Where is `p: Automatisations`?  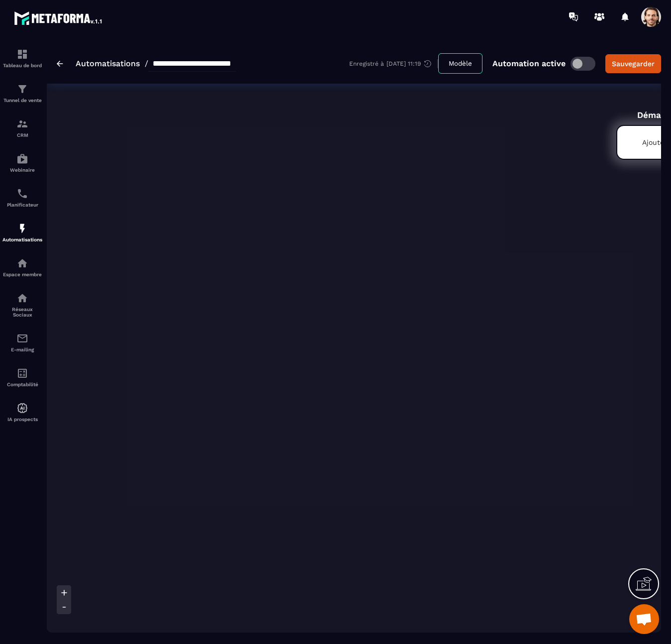 p: Automatisations is located at coordinates (23, 239).